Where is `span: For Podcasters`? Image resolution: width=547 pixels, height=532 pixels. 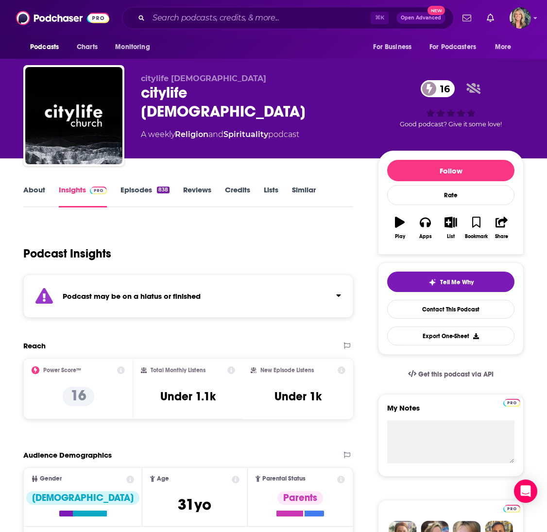
span: For Podcasters is located at coordinates (453, 47).